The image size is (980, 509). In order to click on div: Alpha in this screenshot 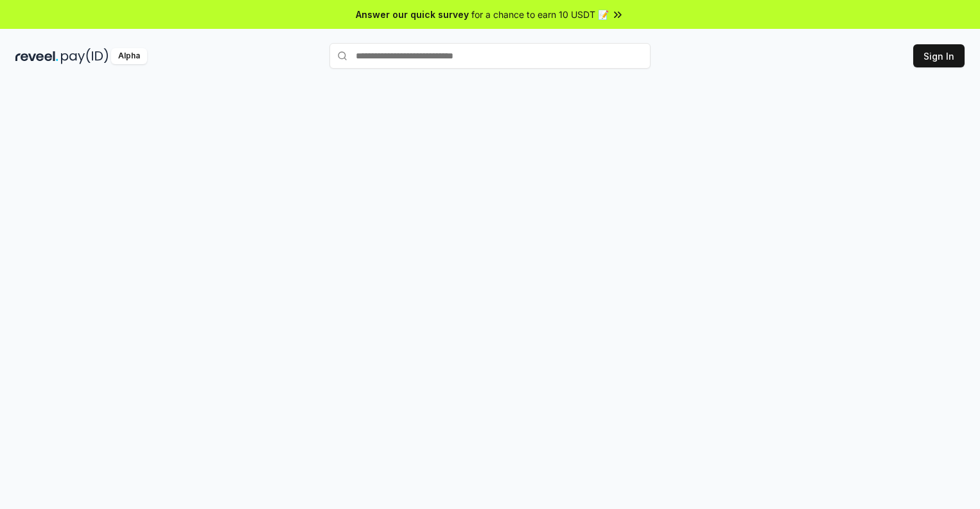, I will do `click(129, 56)`.